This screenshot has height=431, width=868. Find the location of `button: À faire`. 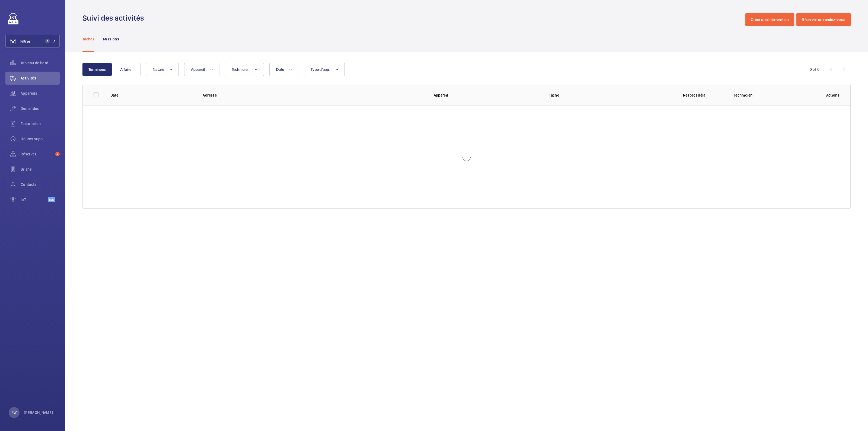

button: À faire is located at coordinates (126, 70).